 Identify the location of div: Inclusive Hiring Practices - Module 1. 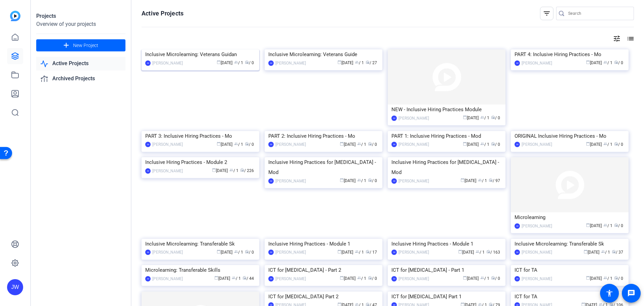
(324, 244).